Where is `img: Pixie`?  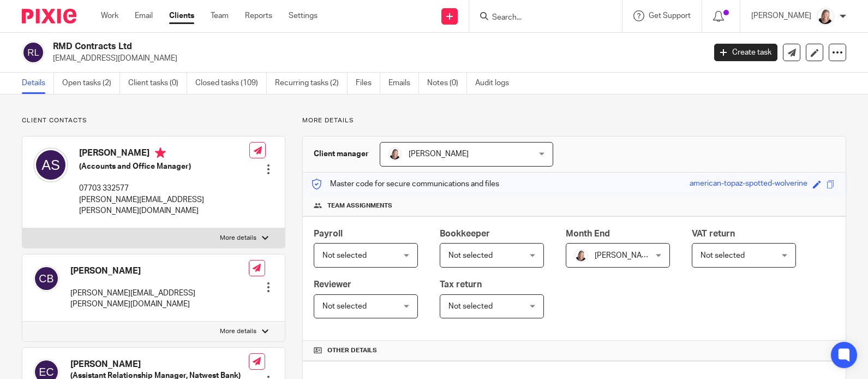
img: Pixie is located at coordinates (49, 16).